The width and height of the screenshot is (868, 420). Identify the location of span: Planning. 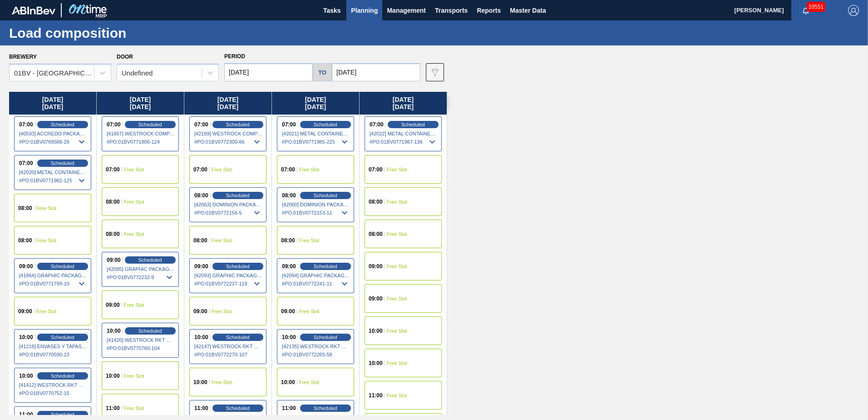
(364, 11).